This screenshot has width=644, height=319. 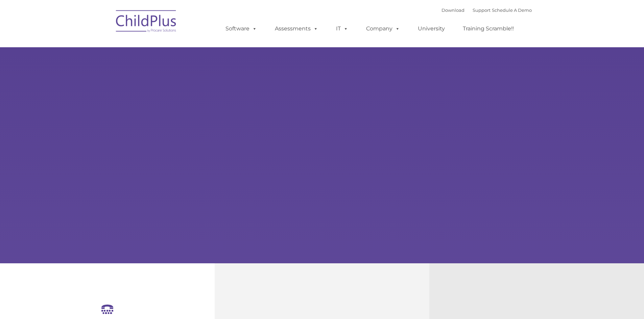 What do you see at coordinates (512, 10) in the screenshot?
I see `a: Schedule A Demo` at bounding box center [512, 10].